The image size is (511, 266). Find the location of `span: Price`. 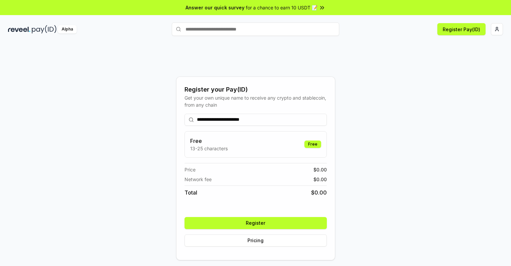

span: Price is located at coordinates (190, 169).